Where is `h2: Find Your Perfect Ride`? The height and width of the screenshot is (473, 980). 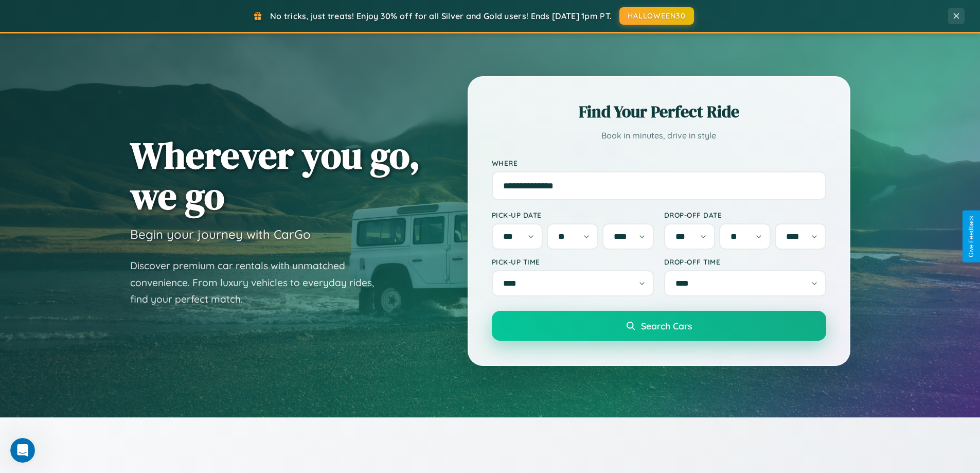 h2: Find Your Perfect Ride is located at coordinates (659, 112).